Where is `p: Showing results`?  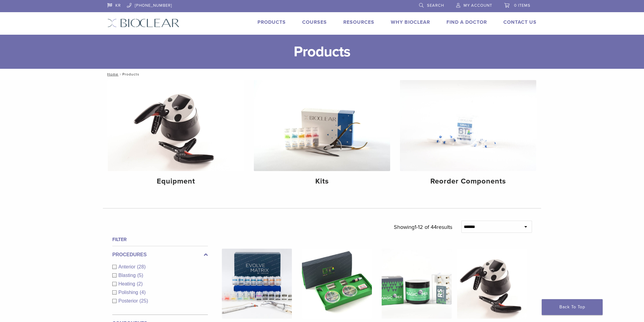
p: Showing results is located at coordinates (423, 227).